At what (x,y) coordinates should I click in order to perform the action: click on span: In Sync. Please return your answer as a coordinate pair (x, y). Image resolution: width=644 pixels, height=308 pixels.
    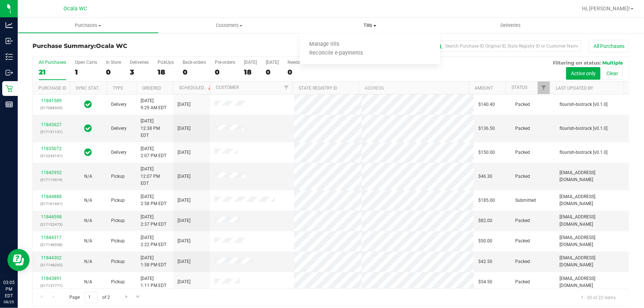
    Looking at the image, I should click on (88, 104).